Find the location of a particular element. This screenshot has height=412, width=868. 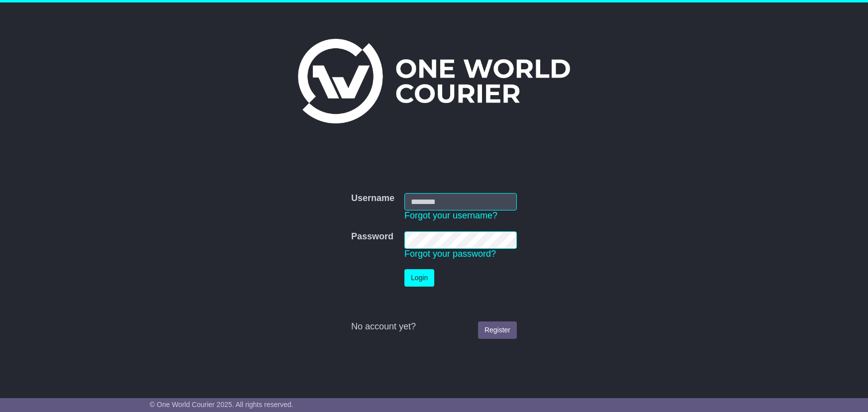

img: One World is located at coordinates (434, 81).